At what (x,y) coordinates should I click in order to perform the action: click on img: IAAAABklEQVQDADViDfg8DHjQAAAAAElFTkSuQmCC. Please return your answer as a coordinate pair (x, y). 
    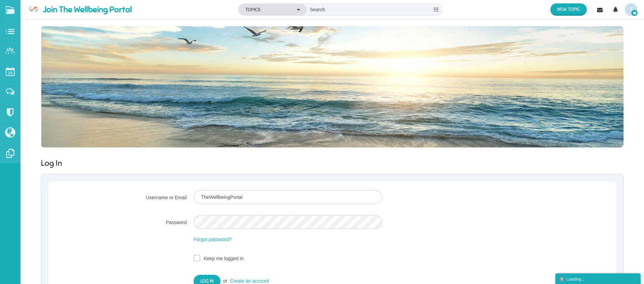
    Looking at the image, I should click on (631, 9).